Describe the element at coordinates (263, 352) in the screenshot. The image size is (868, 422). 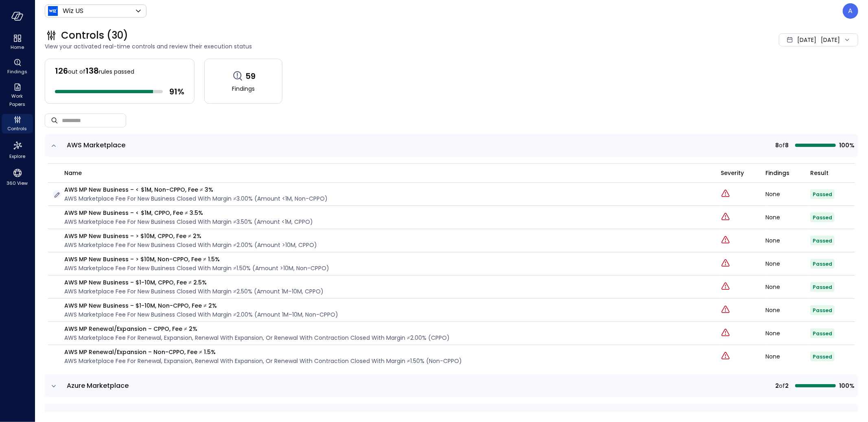
I see `p: AWS MP Renewal/Expansion – Non-CPPO, Fee ≠ 1.5%` at that location.